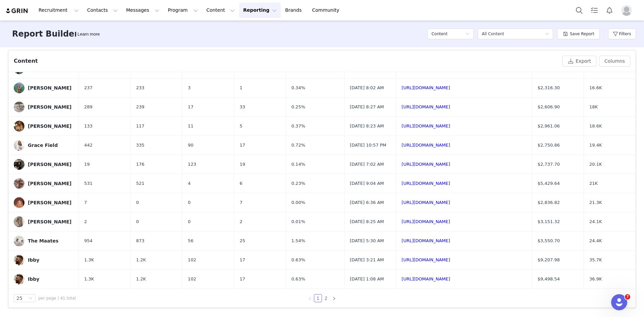  Describe the element at coordinates (141, 107) in the screenshot. I see `span: 239` at that location.